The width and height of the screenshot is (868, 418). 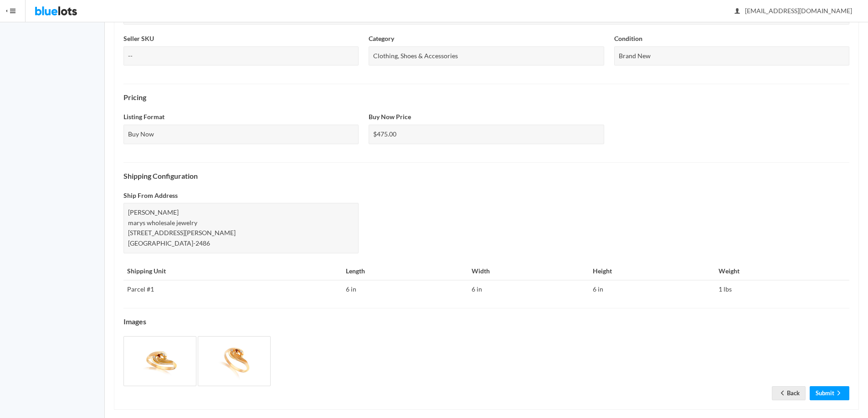 I want to click on label: Ship From Address, so click(x=150, y=196).